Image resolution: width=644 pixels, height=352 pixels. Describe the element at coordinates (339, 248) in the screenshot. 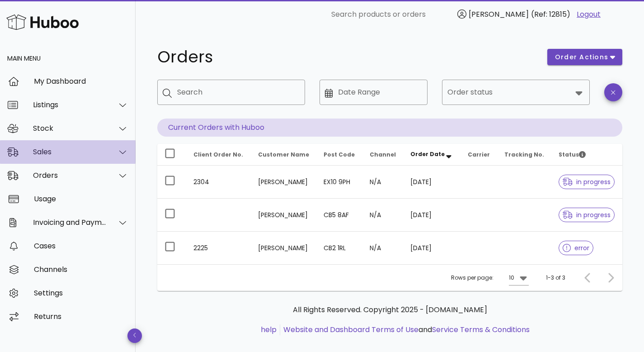

I see `td: CB2 1RL` at that location.